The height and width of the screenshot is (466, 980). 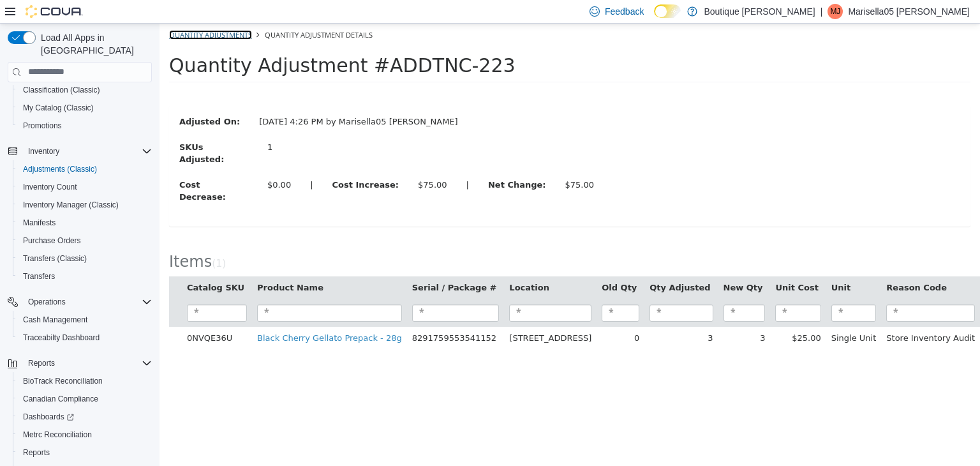 I want to click on button: Transfers, so click(x=85, y=276).